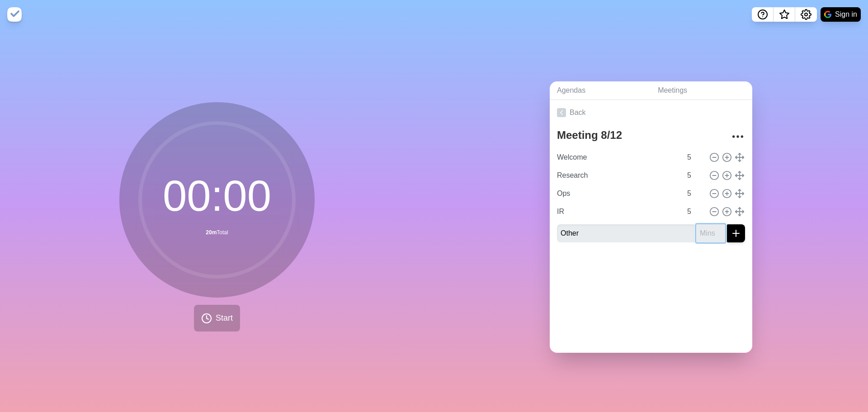 The height and width of the screenshot is (412, 868). What do you see at coordinates (807, 14) in the screenshot?
I see `button: Settings` at bounding box center [807, 14].